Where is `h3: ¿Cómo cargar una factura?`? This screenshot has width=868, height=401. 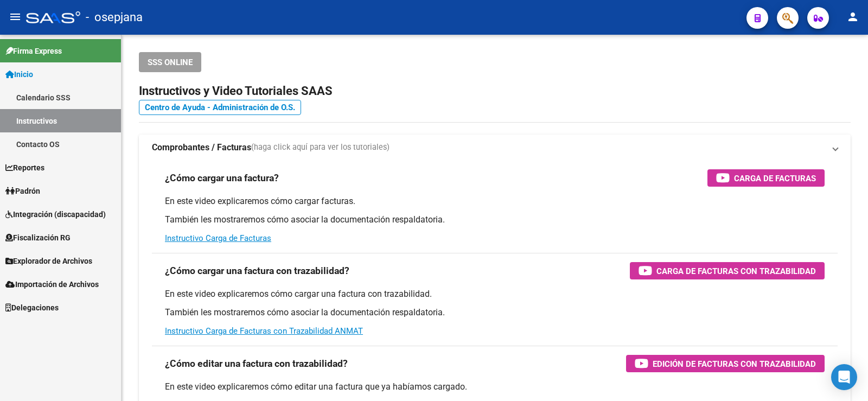 h3: ¿Cómo cargar una factura? is located at coordinates (222, 178).